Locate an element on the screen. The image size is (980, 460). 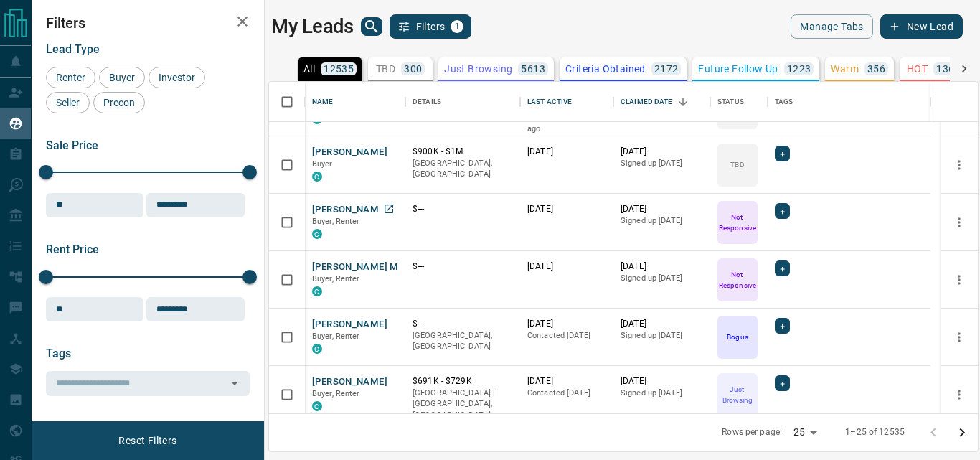
p: 136 is located at coordinates (945, 68).